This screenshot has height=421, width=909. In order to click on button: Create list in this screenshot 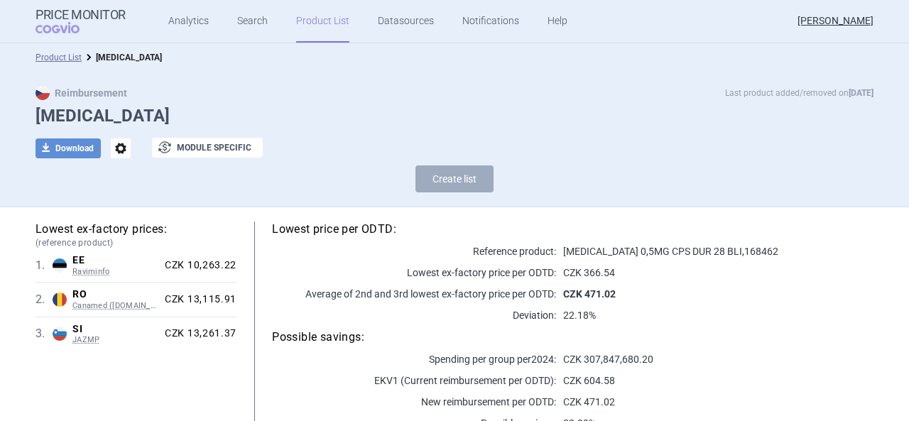, I will do `click(455, 179)`.